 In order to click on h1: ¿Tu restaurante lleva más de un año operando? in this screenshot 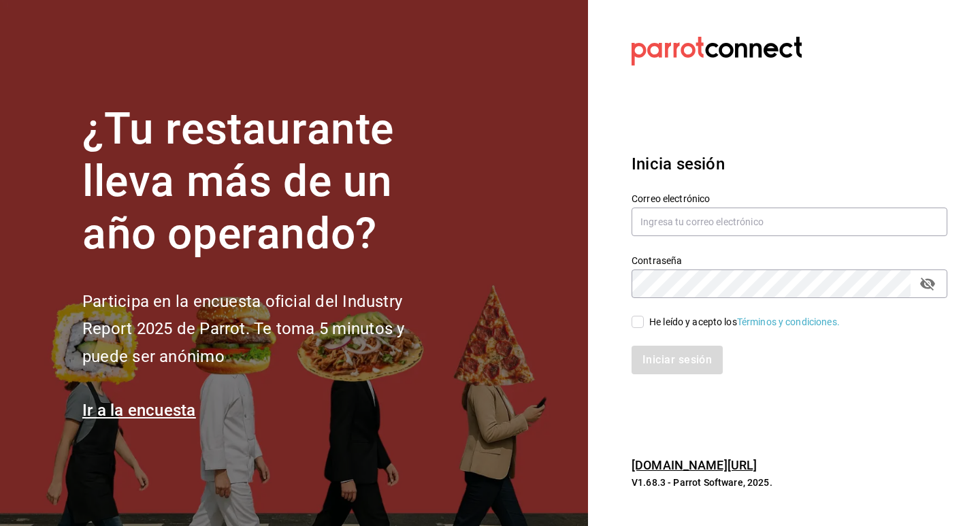, I will do `click(266, 182)`.